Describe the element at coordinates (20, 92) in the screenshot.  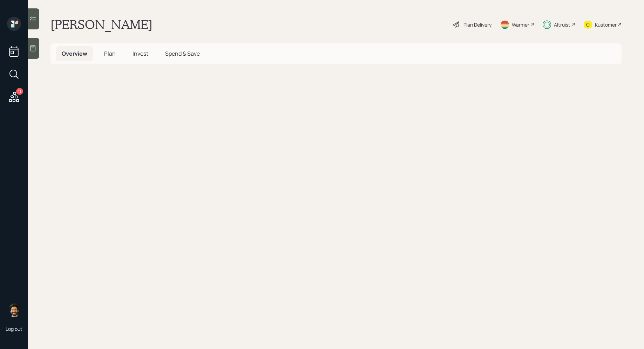
I see `div: 11` at that location.